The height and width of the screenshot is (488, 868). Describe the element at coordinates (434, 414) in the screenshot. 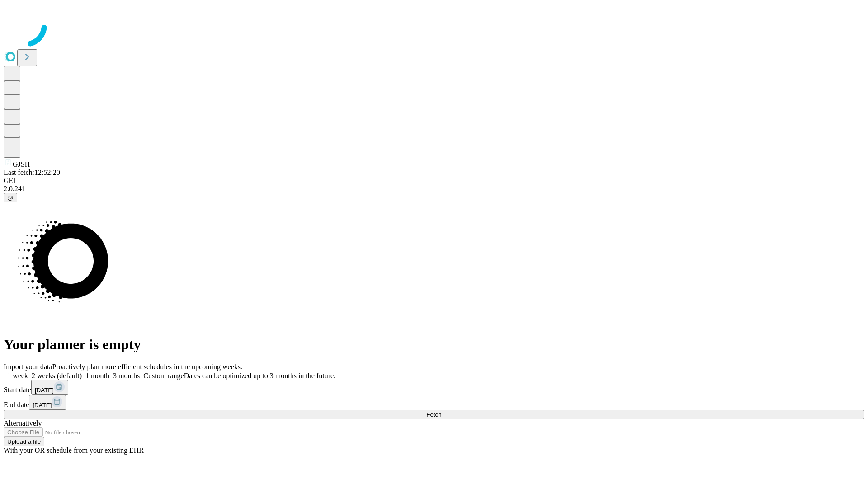

I see `button: Fetch` at that location.